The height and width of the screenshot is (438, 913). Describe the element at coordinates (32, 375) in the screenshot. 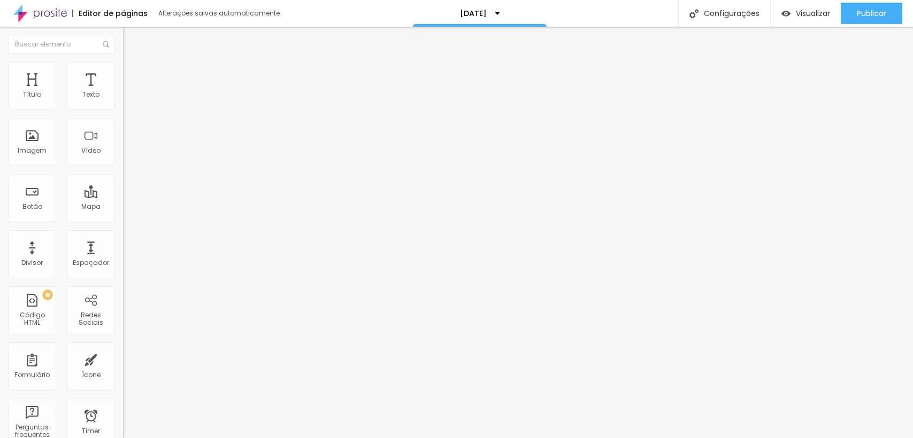

I see `div: Formulário` at that location.